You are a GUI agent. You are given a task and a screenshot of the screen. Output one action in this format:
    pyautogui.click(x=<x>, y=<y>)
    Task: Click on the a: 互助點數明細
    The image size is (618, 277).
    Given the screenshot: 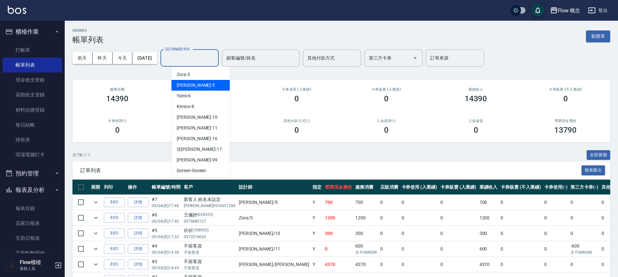 What is the action you would take?
    pyautogui.click(x=32, y=253)
    